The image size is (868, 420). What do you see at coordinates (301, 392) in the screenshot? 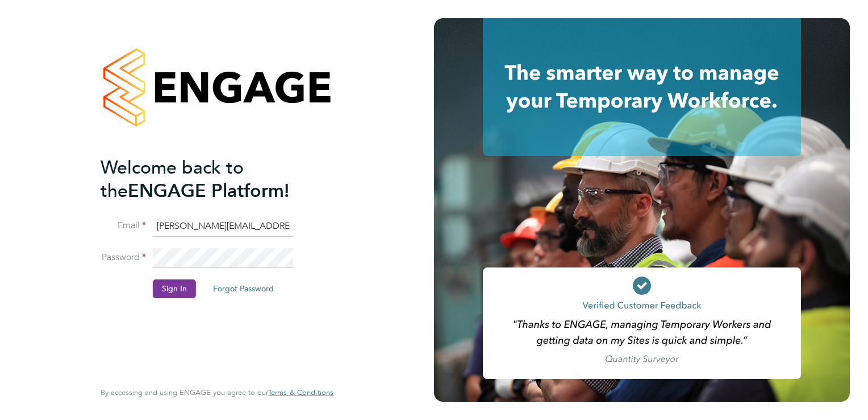
I see `span: Terms & Conditions` at bounding box center [301, 392].